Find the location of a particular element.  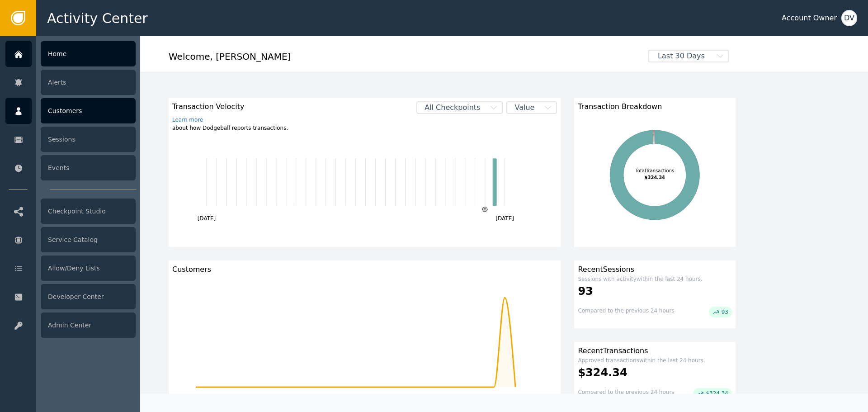

div: Recent Transactions is located at coordinates (654, 351).